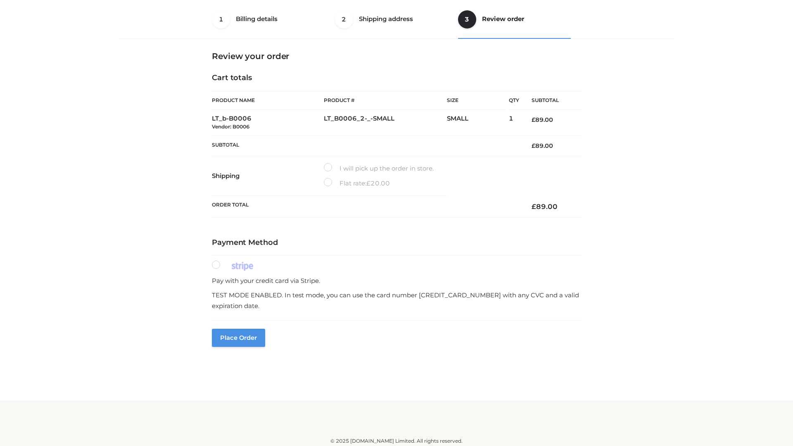 This screenshot has width=793, height=446. What do you see at coordinates (476, 100) in the screenshot?
I see `th: Size` at bounding box center [476, 100].